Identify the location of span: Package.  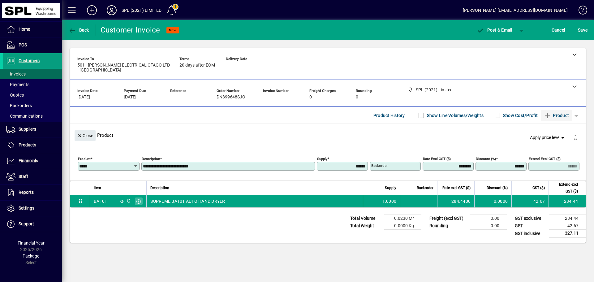
(31, 256).